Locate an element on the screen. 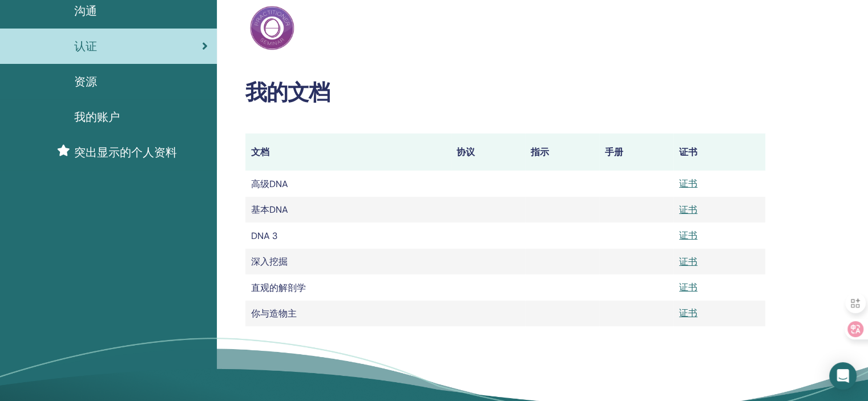 This screenshot has width=868, height=401. font: 基本DNA is located at coordinates (269, 210).